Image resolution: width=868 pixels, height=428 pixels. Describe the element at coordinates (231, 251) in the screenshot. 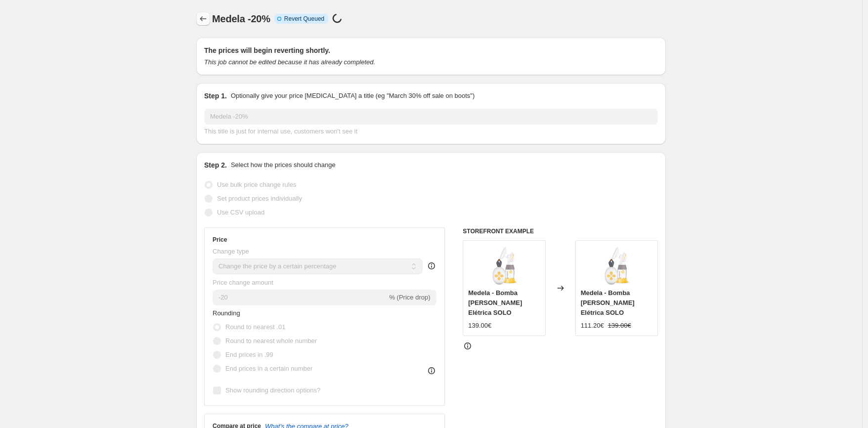

I see `span: Change type` at that location.